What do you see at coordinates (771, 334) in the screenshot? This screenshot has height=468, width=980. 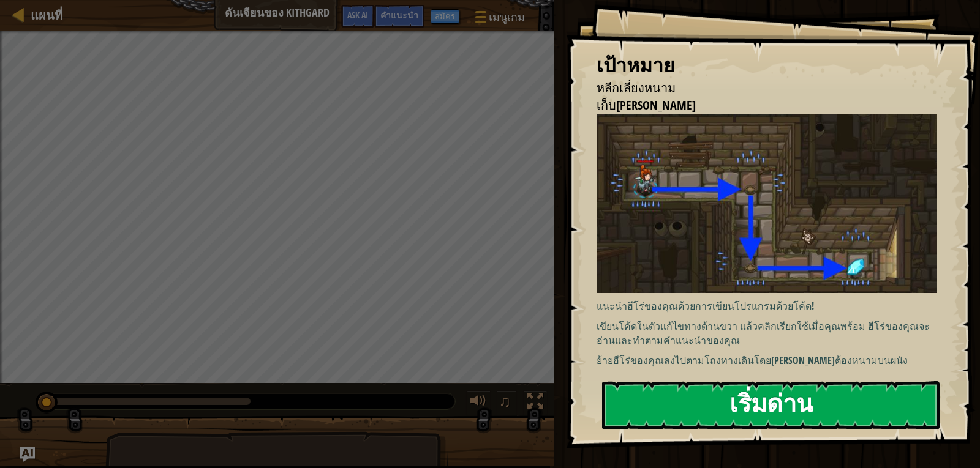 I see `p: เขียนโค้ดในตัวแก้ไขทางด้านขวา แล้วคลิกเรียกใช้เมื่อคุณพร้อม ฮีโร่ของคุณจะอ่านและทำตามคำแนะนำของคุณ` at bounding box center [771, 334].